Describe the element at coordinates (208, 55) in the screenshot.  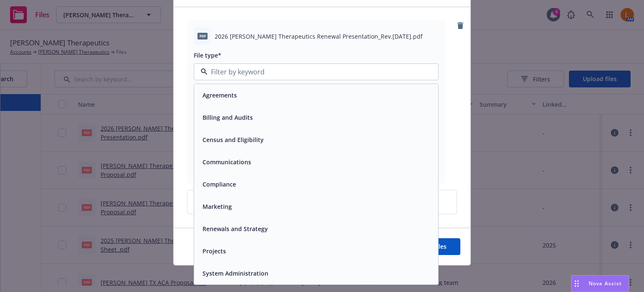
I see `span: File type*` at that location.